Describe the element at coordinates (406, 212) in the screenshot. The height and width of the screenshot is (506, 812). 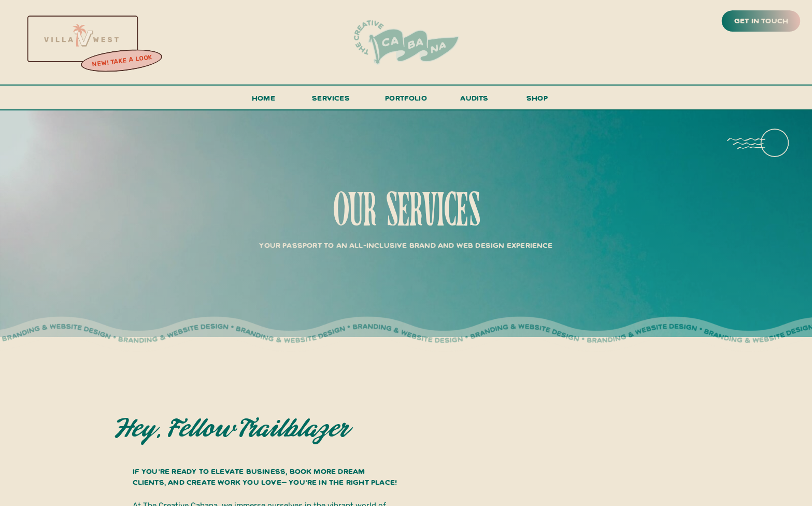
I see `h1: our services` at that location.